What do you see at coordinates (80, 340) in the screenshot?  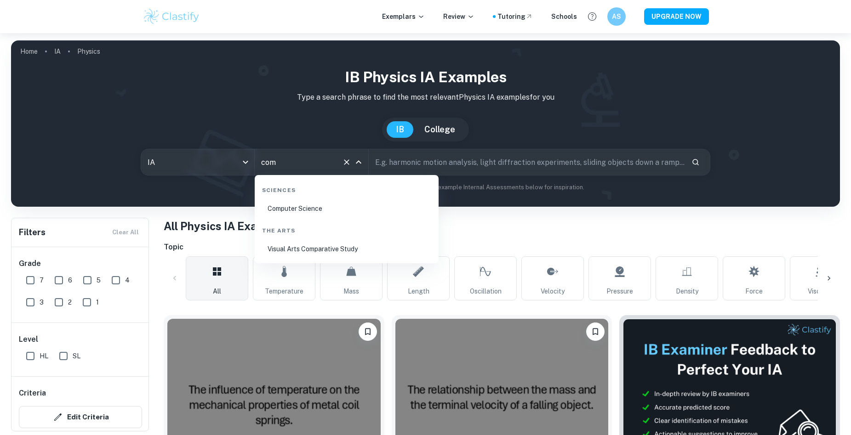 I see `h6: Level` at bounding box center [80, 340].